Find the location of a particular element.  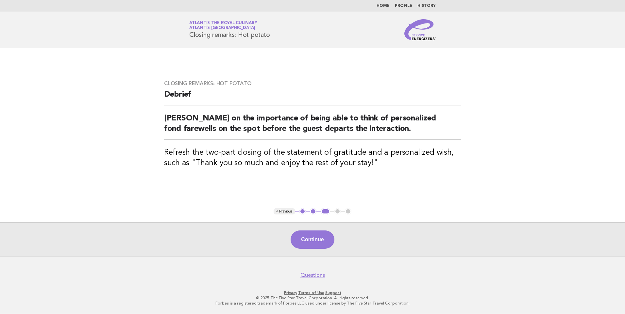

a: Profile is located at coordinates (403, 6).